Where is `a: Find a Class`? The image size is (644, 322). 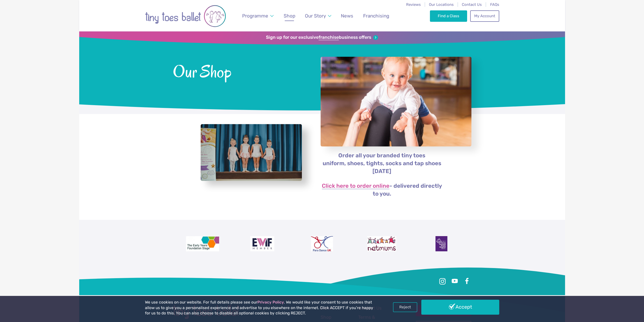 a: Find a Class is located at coordinates (448, 16).